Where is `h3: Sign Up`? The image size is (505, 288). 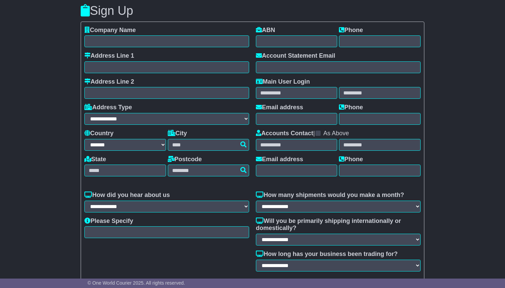
h3: Sign Up is located at coordinates (252, 11).